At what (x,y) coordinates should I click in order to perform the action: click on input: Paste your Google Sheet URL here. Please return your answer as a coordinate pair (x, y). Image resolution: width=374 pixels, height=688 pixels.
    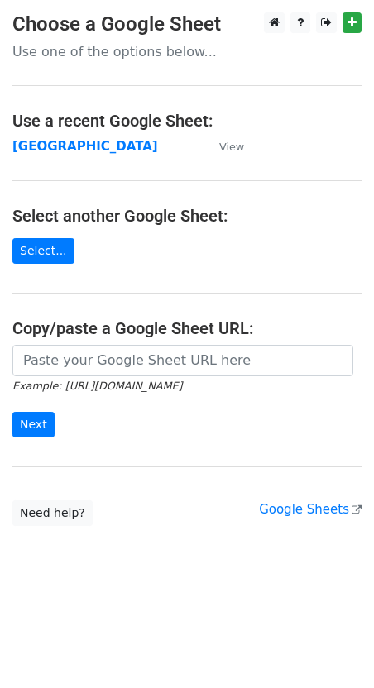
    Looking at the image, I should click on (183, 361).